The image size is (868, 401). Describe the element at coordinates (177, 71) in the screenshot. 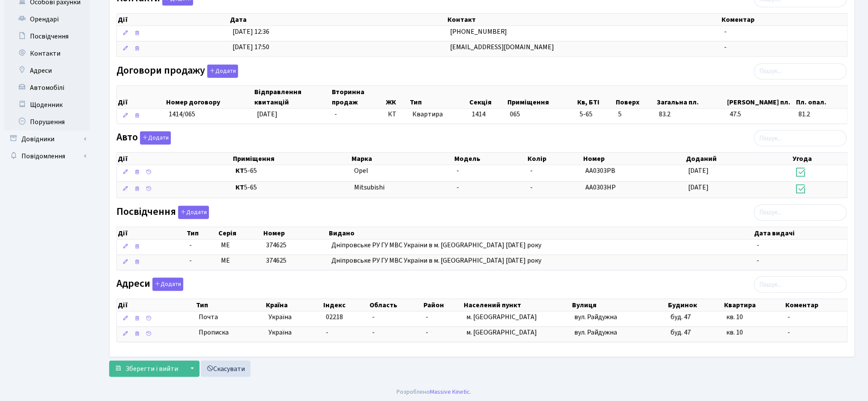

I see `label: Договори продажу` at that location.